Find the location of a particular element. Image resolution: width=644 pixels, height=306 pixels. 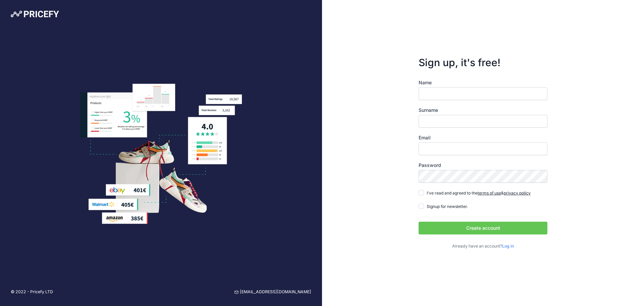

a: terms of use is located at coordinates (489, 193).